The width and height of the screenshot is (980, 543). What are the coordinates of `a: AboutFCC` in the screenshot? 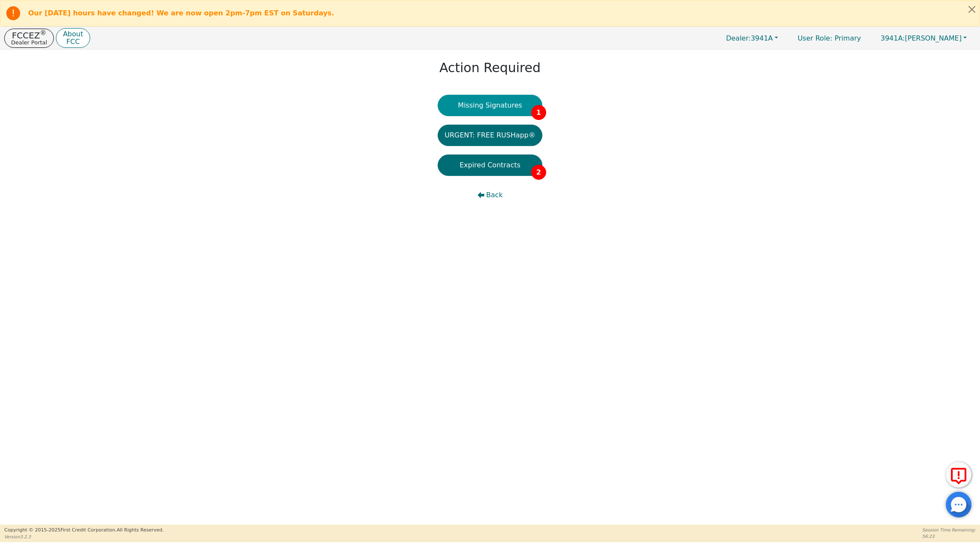 It's located at (73, 38).